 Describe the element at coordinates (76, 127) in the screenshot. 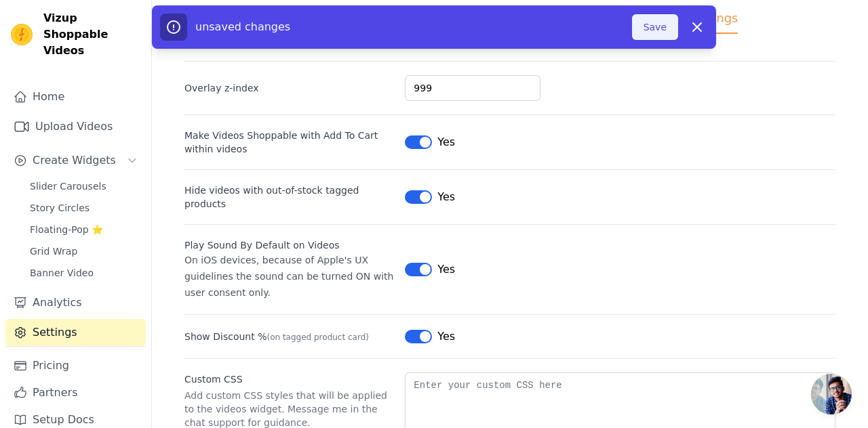

I see `a: Upload Videos` at that location.